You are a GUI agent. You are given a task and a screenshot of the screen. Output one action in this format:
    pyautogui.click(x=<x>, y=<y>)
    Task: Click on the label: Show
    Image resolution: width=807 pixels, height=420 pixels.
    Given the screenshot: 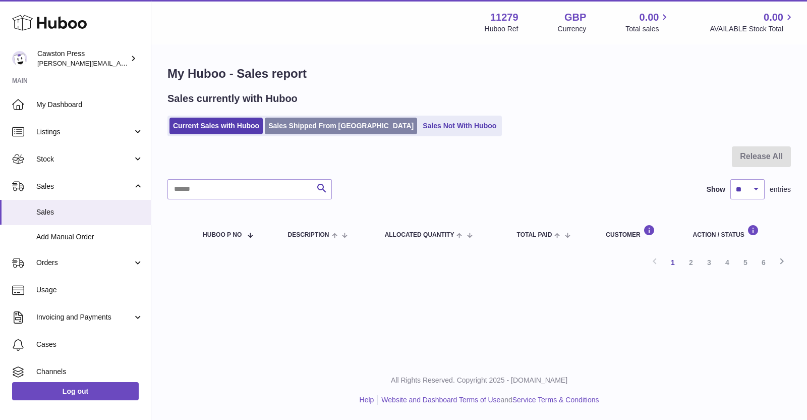 What is the action you would take?
    pyautogui.click(x=716, y=189)
    